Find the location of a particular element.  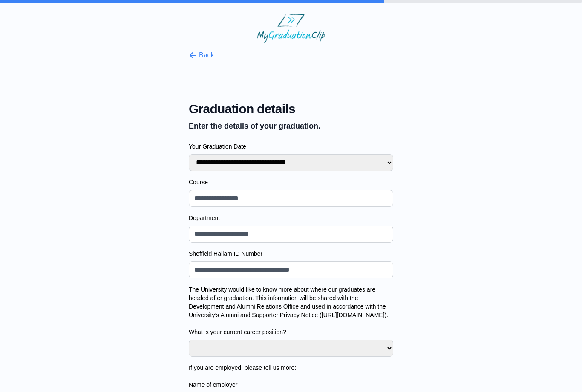

label: If you are employed, please tell us more: Name of employer is located at coordinates (291, 376).